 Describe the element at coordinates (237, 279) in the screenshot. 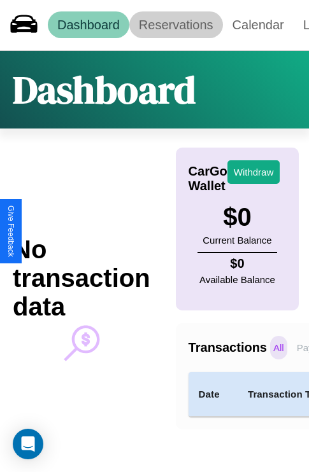

I see `p: Available Balance` at that location.